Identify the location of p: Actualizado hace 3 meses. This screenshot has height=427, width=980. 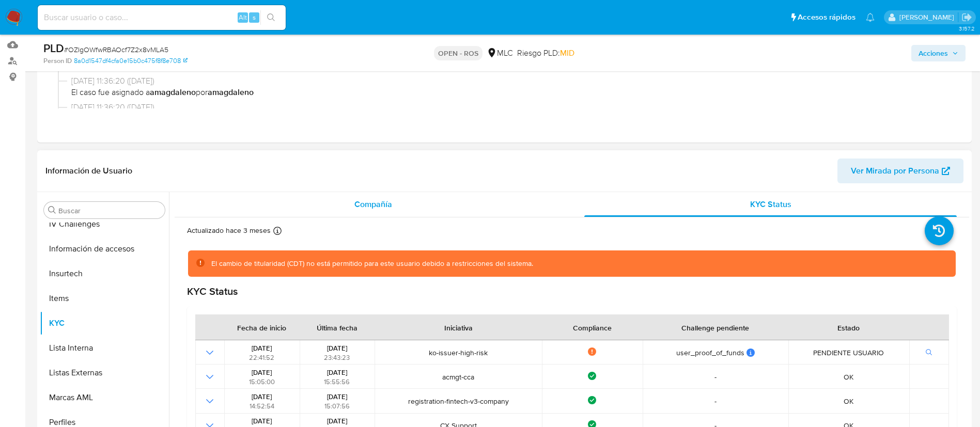
(229, 231).